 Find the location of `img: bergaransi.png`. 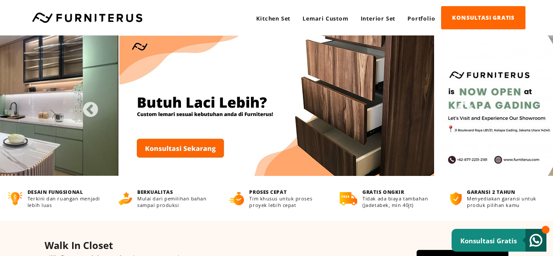

img: bergaransi.png is located at coordinates (456, 198).